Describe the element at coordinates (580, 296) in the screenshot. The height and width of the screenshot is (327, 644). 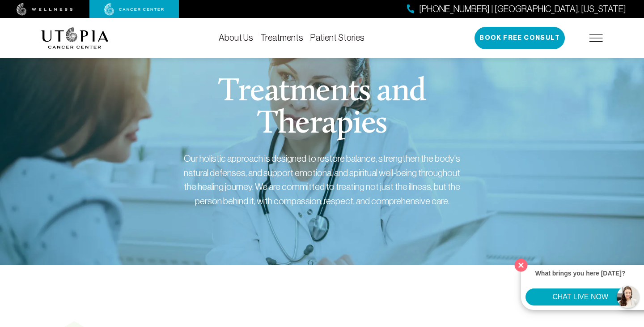
I see `button: CHAT LIVE NOW` at that location.